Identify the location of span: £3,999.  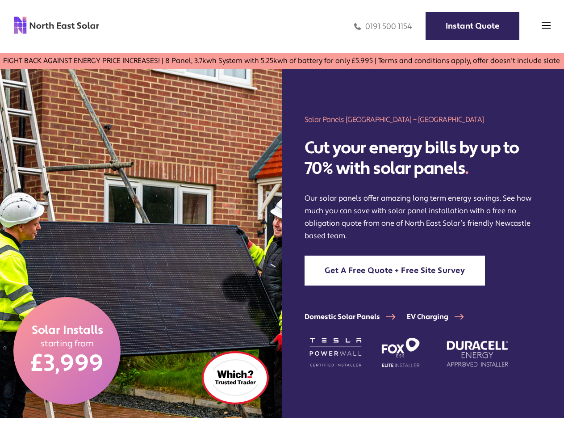
(67, 363).